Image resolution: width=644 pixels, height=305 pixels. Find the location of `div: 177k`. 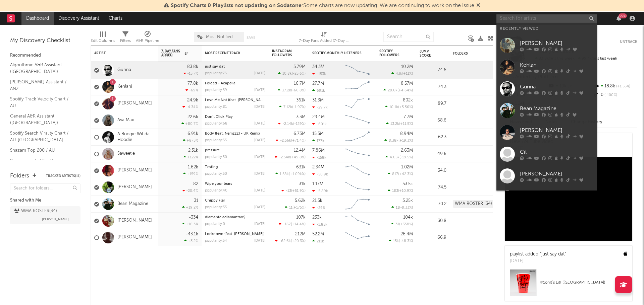

div: 177k is located at coordinates (319, 140).